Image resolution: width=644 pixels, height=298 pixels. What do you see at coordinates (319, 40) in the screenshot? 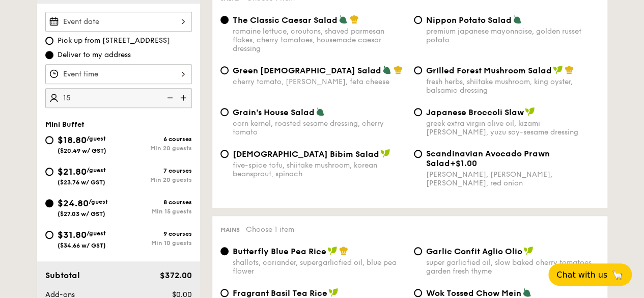
I see `div: romaine lettuce, croutons, shaved parmesan flakes, cherry tomatoes, housemade caesar dressing` at bounding box center [319, 40].